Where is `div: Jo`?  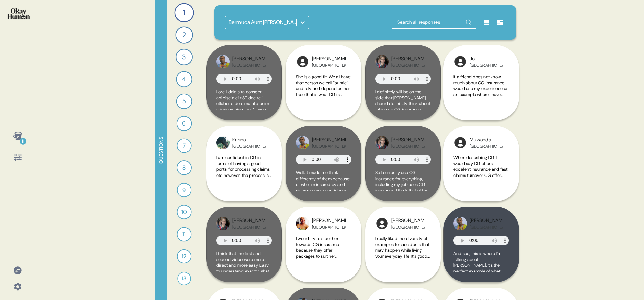 div: Jo is located at coordinates (486, 59).